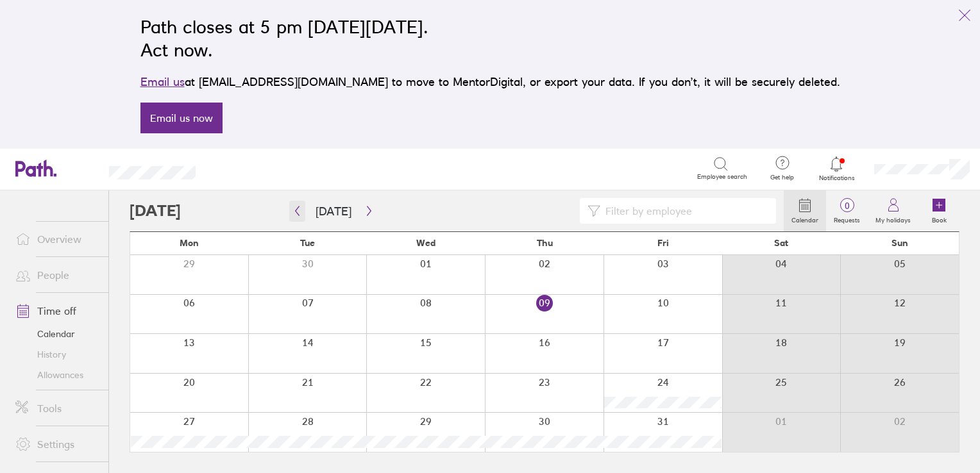 Image resolution: width=980 pixels, height=473 pixels. I want to click on span: Sun, so click(900, 243).